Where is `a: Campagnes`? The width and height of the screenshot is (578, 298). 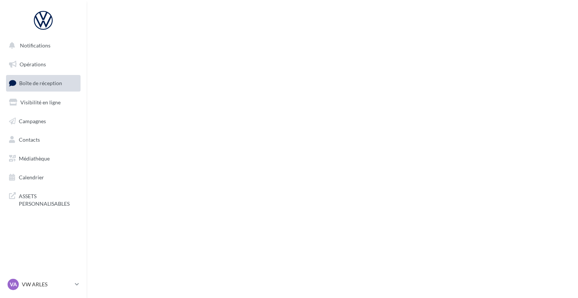
a: Campagnes is located at coordinates (43, 121).